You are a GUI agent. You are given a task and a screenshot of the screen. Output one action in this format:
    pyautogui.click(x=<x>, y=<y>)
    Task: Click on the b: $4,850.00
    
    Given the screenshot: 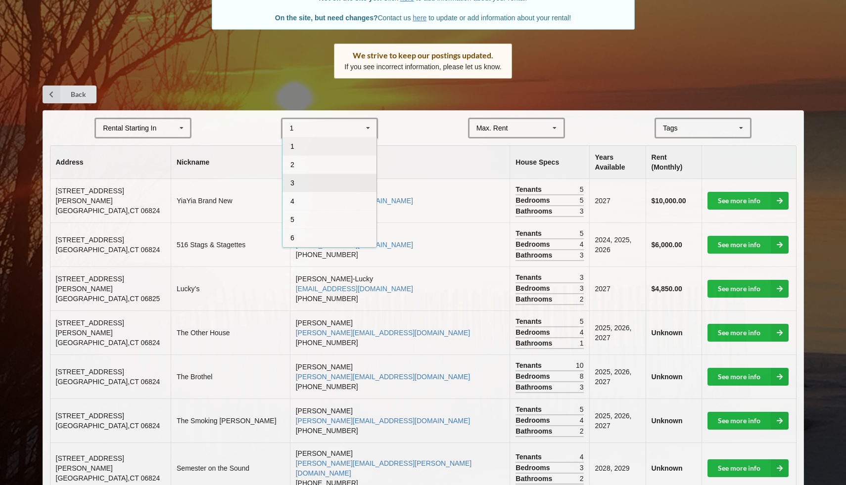 What is the action you would take?
    pyautogui.click(x=667, y=289)
    